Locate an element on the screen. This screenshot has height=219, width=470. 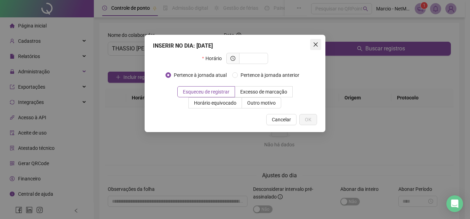
span: close is located at coordinates (315, 44).